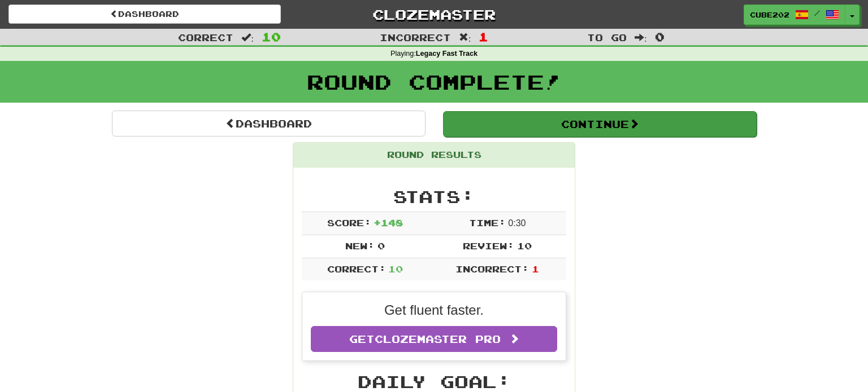 The height and width of the screenshot is (392, 868). What do you see at coordinates (415, 37) in the screenshot?
I see `span: Incorrect` at bounding box center [415, 37].